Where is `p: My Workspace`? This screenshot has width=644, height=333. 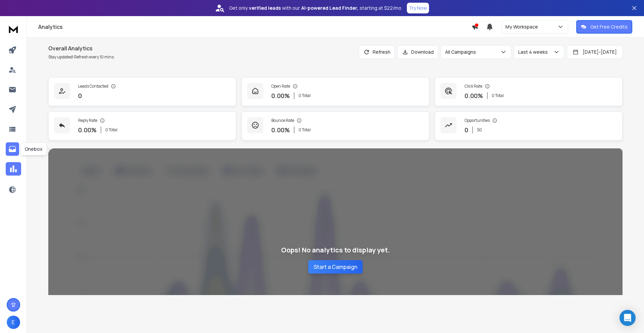 p: My Workspace is located at coordinates (523, 27).